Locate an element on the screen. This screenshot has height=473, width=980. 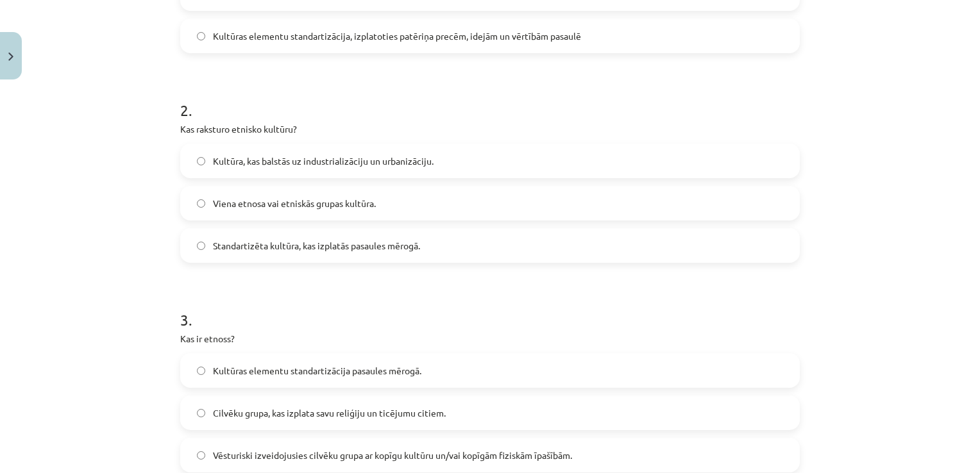
span: Vēsturiski izveidojusies cilvēku grupa ar kopīgu kultūru un/vai kopīgām fiziskām īpašībām. is located at coordinates (393, 456).